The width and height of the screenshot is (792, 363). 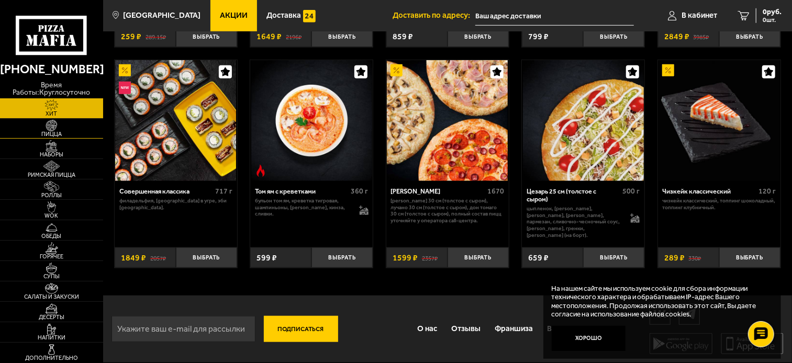 I want to click on div: Совершенная классика, so click(x=166, y=191).